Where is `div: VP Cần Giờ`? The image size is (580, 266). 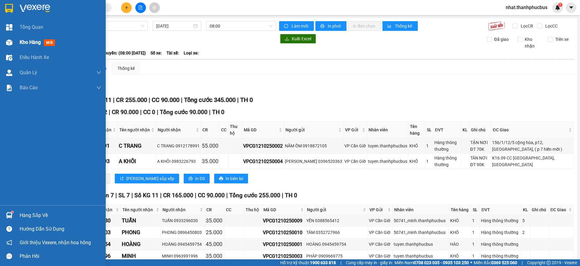
div: VP Cần Giờ is located at coordinates (380, 232).